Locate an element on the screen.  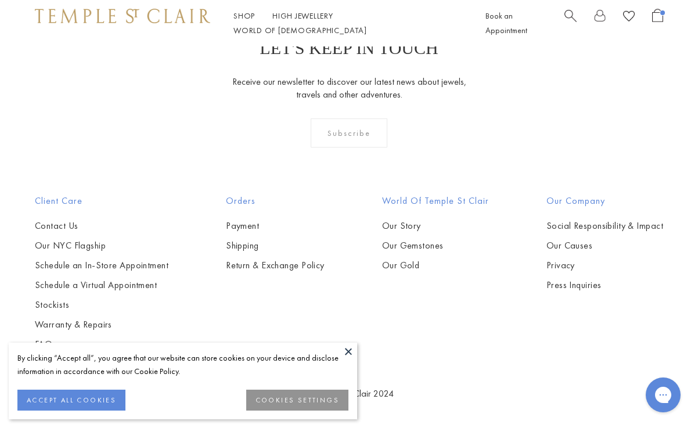
a: Privacy is located at coordinates (605, 266).